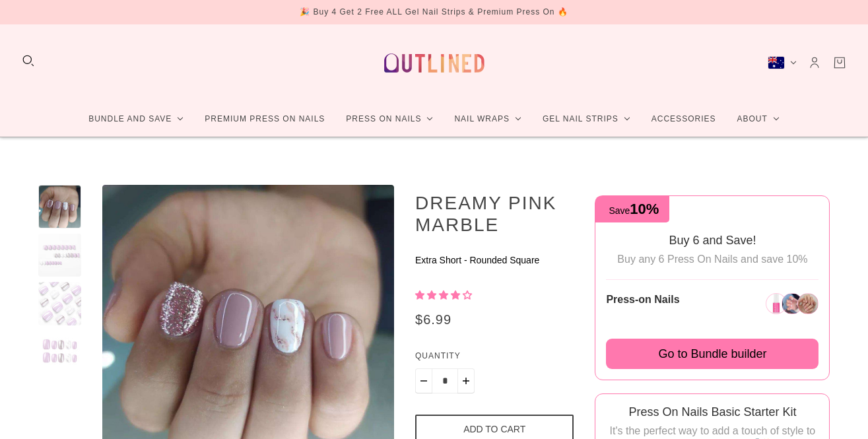 The height and width of the screenshot is (439, 868). Describe the element at coordinates (644, 209) in the screenshot. I see `span: 10%` at that location.